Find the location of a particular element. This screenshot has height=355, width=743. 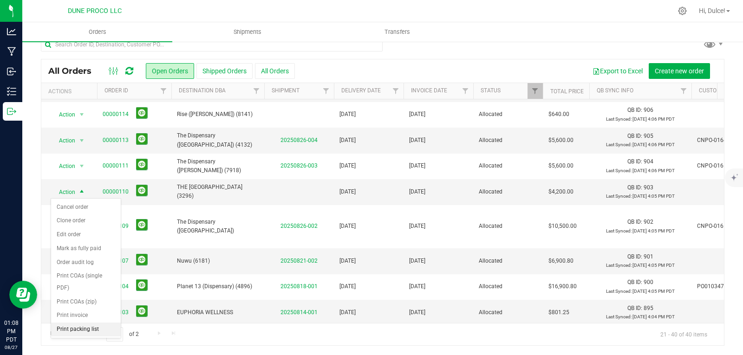

span: Nuwu (6181) is located at coordinates (218, 261).